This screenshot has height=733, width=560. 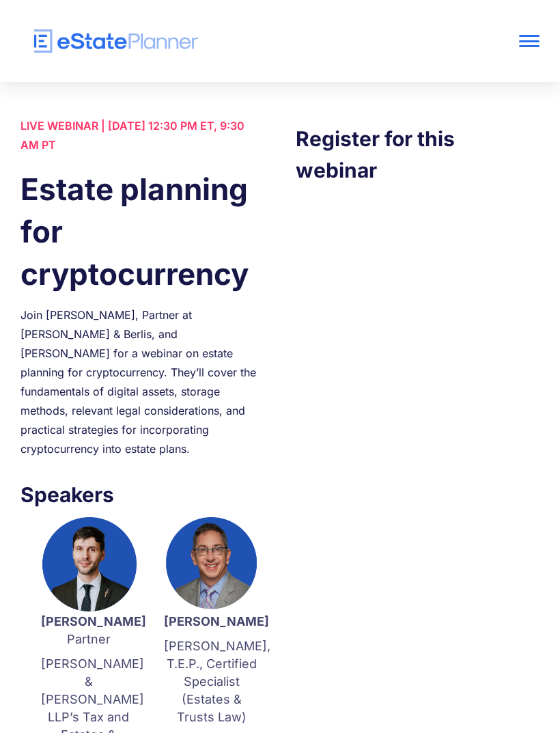 What do you see at coordinates (228, 41) in the screenshot?
I see `a: home` at bounding box center [228, 41].